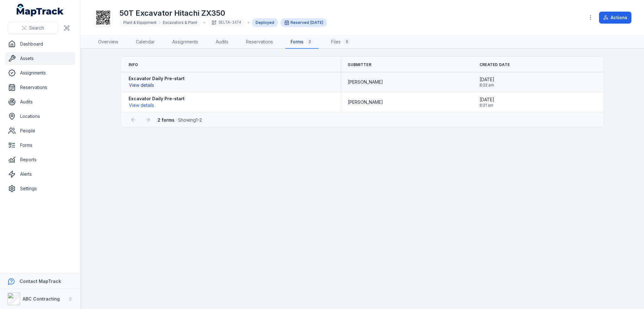 The image size is (644, 309). Describe the element at coordinates (40, 10) in the screenshot. I see `a: MapTrack` at that location.